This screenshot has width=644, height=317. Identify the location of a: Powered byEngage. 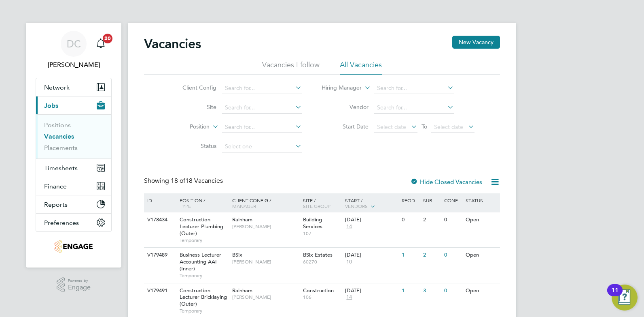
(74, 285).